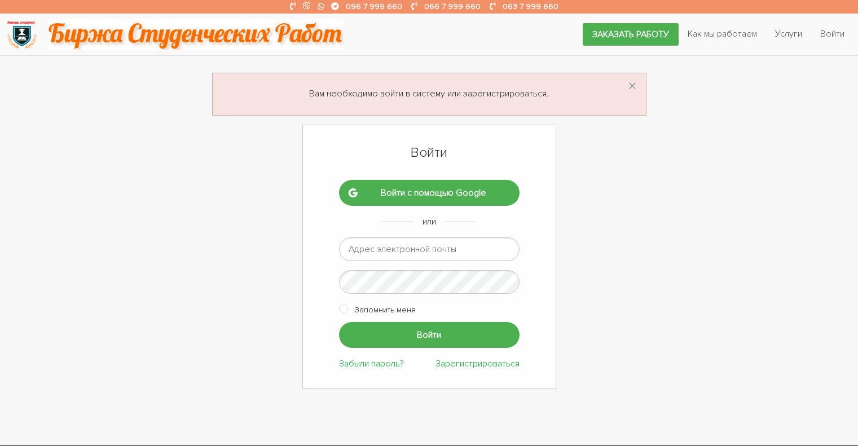 This screenshot has width=858, height=446. I want to click on img: logo-135dea9cf721667cc4ddb0c1795e3ba8b7f362e3d0c04e2cc90b931989920324.png, so click(21, 34).